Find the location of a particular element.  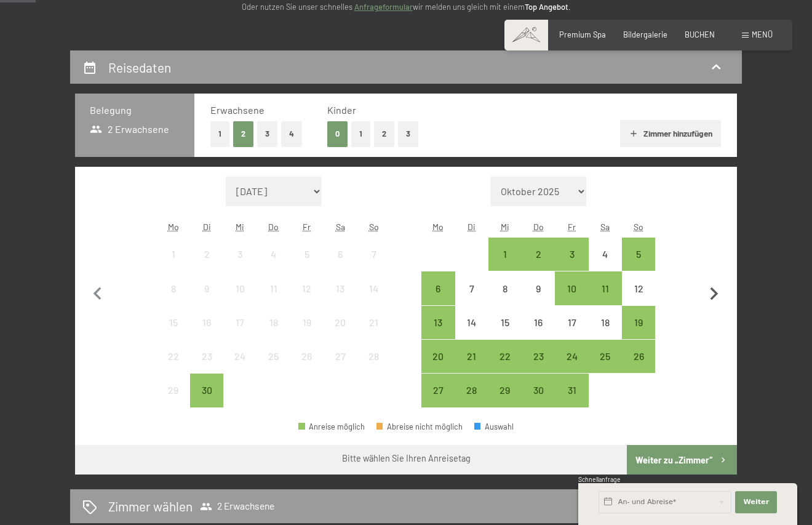

div: Sat Sep 13 2025 is located at coordinates (340, 288).